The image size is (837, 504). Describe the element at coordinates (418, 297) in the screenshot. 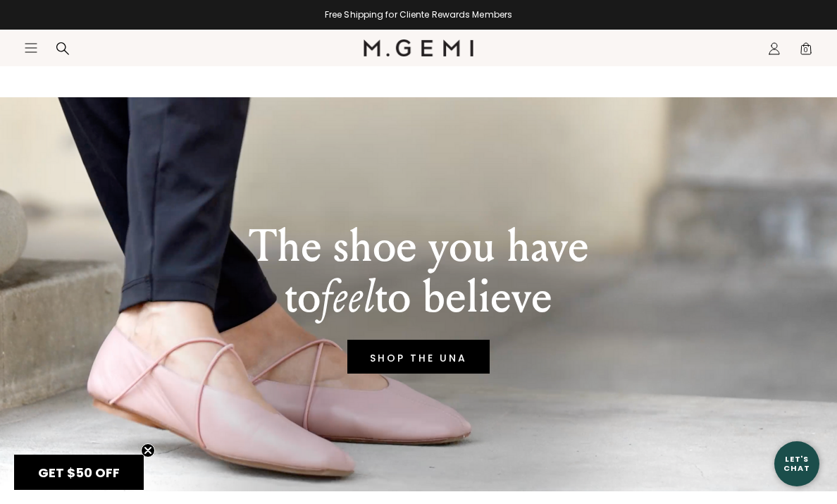

I see `p: to to believe` at that location.